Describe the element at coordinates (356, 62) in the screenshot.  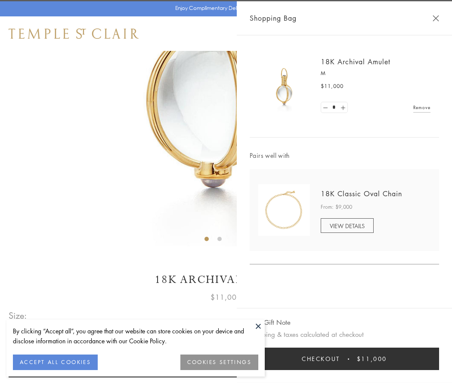
I see `a: 18K Archival Amulet` at that location.